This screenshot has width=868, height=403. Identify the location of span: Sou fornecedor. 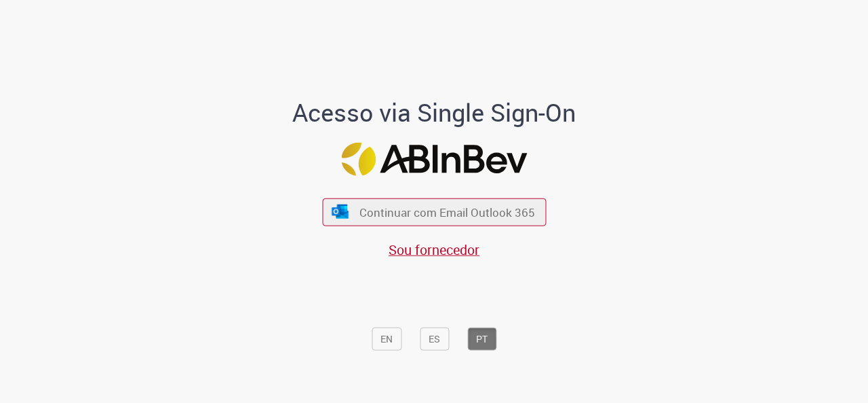
(434, 250).